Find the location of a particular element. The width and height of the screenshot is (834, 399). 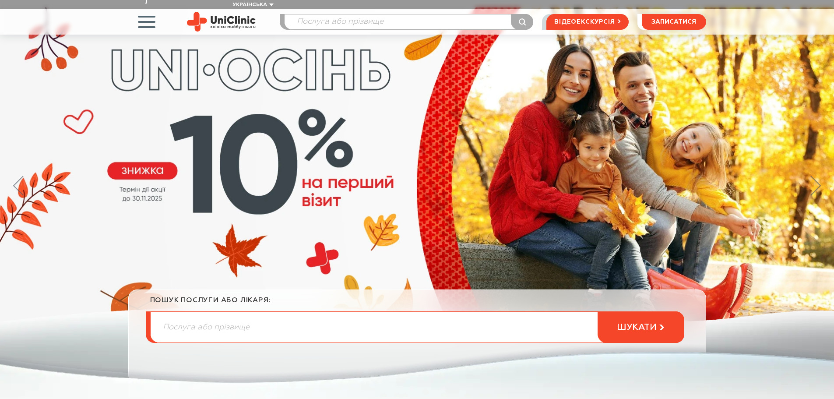

span: записатися is located at coordinates (674, 22).